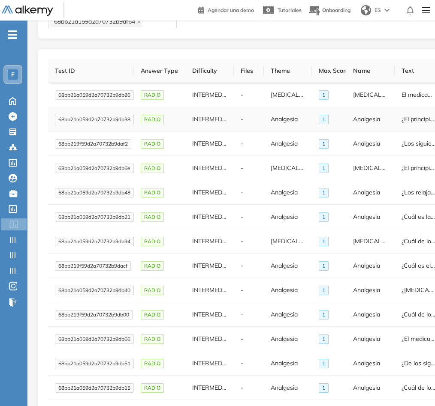 The height and width of the screenshot is (406, 435). What do you see at coordinates (289, 10) in the screenshot?
I see `span: Tutoriales` at bounding box center [289, 10].